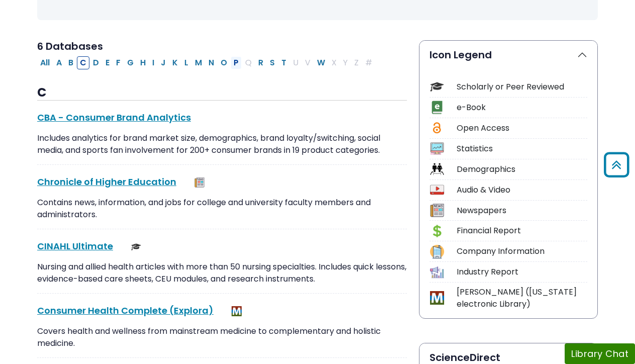  What do you see at coordinates (71, 63) in the screenshot?
I see `button: Filter Results B` at bounding box center [71, 63].